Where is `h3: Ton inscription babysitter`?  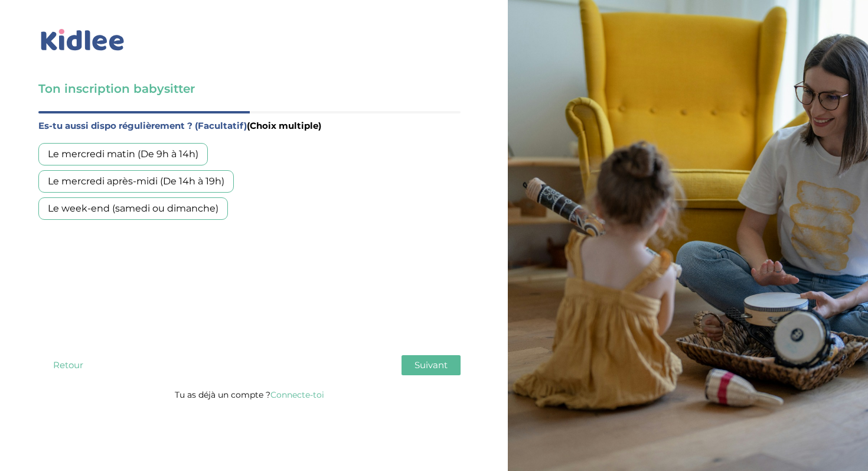
h3: Ton inscription babysitter is located at coordinates (249, 89).